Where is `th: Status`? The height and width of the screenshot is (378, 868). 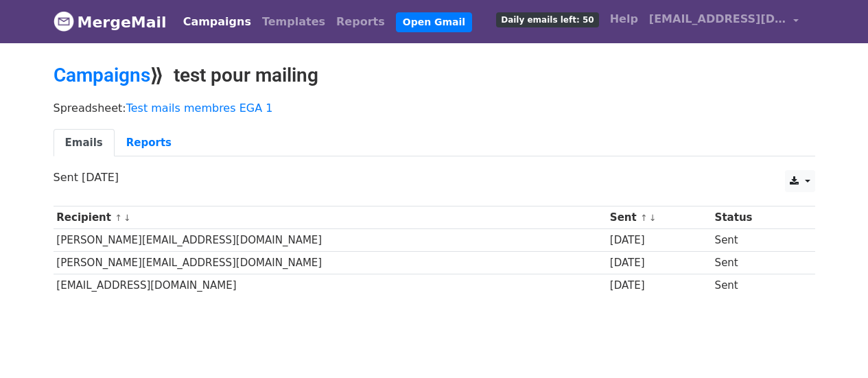
th: Status is located at coordinates (756, 217).